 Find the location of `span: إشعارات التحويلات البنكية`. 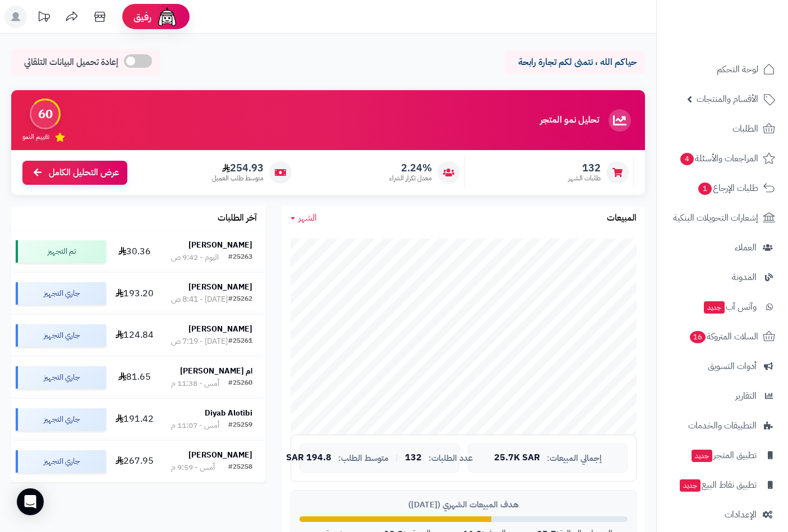

span: إشعارات التحويلات البنكية is located at coordinates (716, 218).